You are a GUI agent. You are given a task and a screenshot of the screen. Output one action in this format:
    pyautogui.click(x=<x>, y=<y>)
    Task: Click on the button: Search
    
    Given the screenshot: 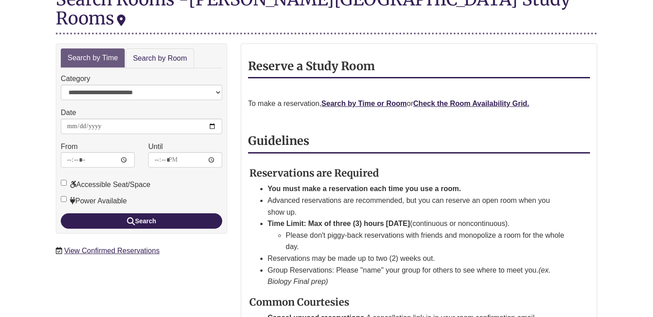 What is the action you would take?
    pyautogui.click(x=141, y=221)
    